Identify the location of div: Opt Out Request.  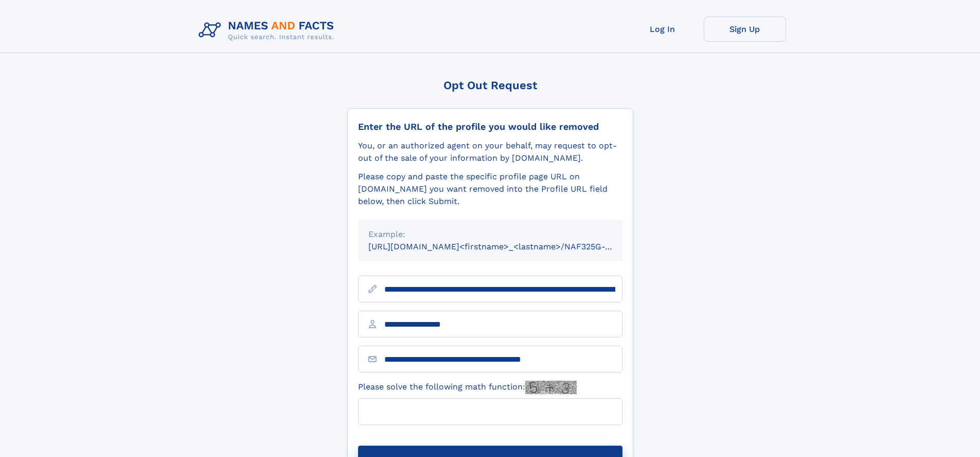
(490, 85).